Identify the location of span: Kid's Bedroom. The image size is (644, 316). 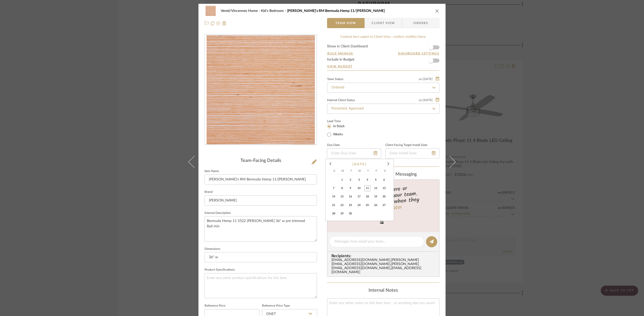
(274, 11).